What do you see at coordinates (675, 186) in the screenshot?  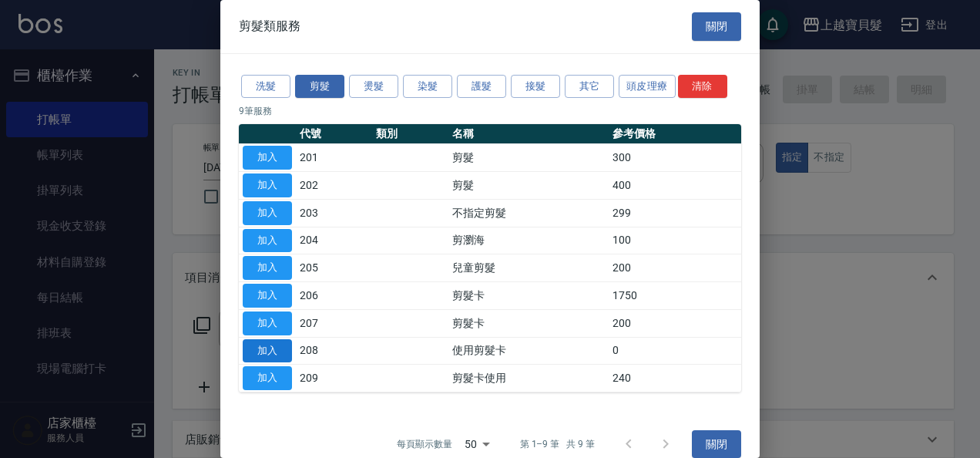 I see `td: 400` at bounding box center [675, 186].